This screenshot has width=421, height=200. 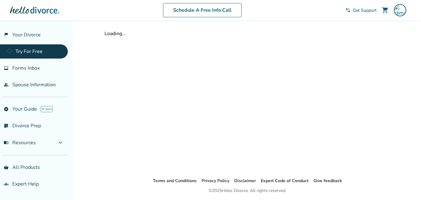 I want to click on div: Loading..., so click(x=248, y=34).